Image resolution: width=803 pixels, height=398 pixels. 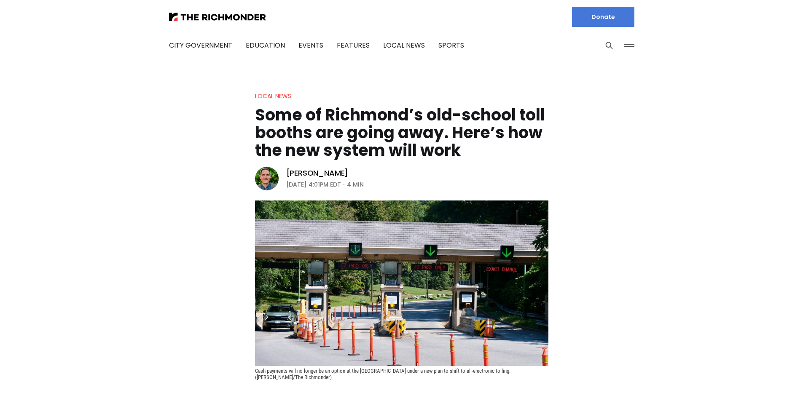 What do you see at coordinates (451, 45) in the screenshot?
I see `a: Sports` at bounding box center [451, 45].